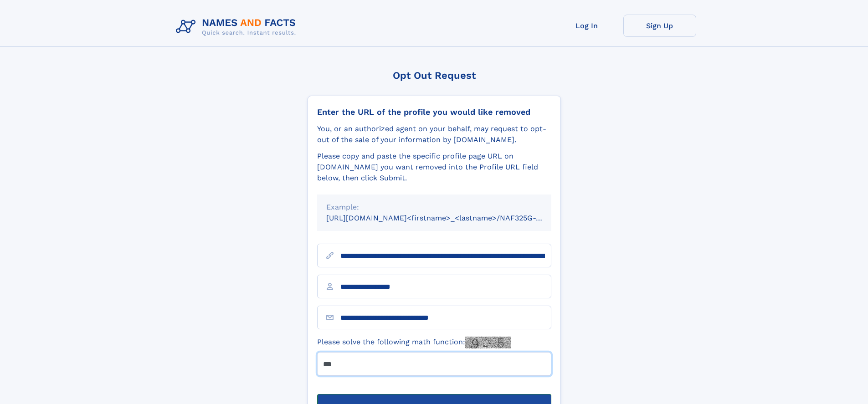 The width and height of the screenshot is (868, 404). What do you see at coordinates (660, 26) in the screenshot?
I see `a: Sign Up` at bounding box center [660, 26].